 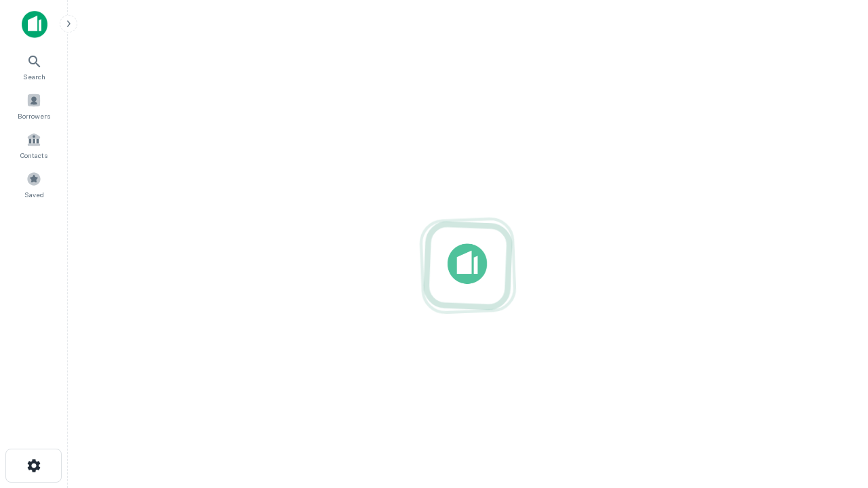 I want to click on div: Search, so click(x=34, y=66).